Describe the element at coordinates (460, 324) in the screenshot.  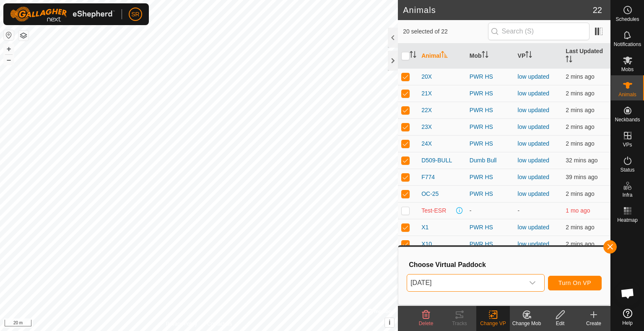
I see `div: Tracks` at that location.